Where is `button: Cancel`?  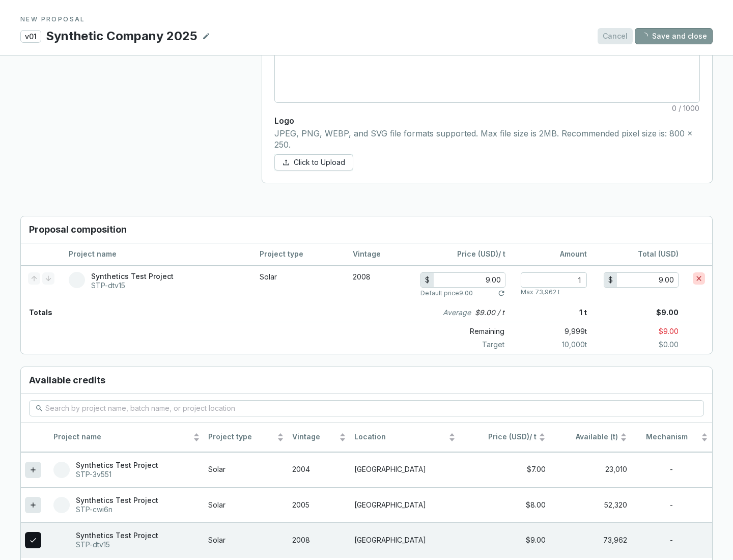
button: Cancel is located at coordinates (615, 36).